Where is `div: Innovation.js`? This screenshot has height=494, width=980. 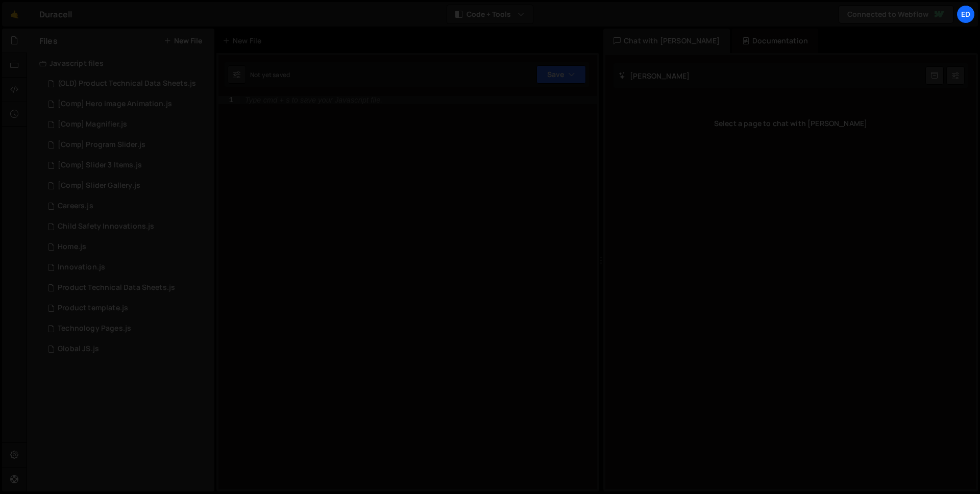 div: Innovation.js is located at coordinates (81, 267).